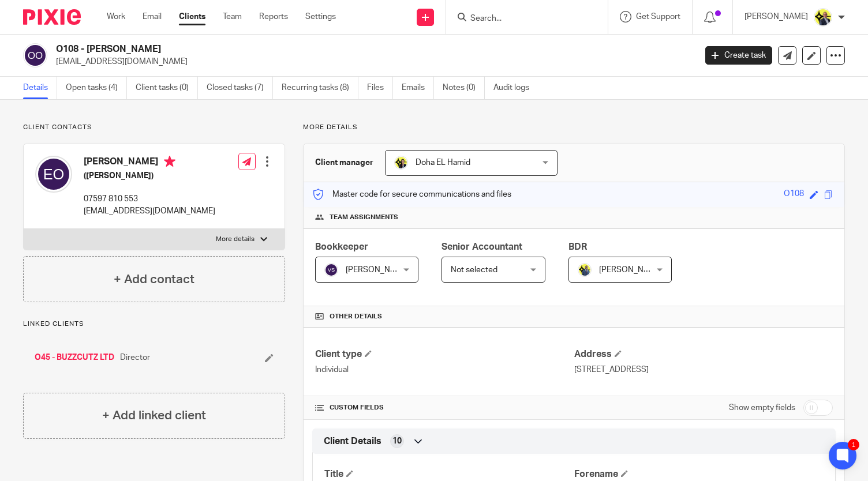 The height and width of the screenshot is (481, 868). I want to click on a: Work, so click(116, 17).